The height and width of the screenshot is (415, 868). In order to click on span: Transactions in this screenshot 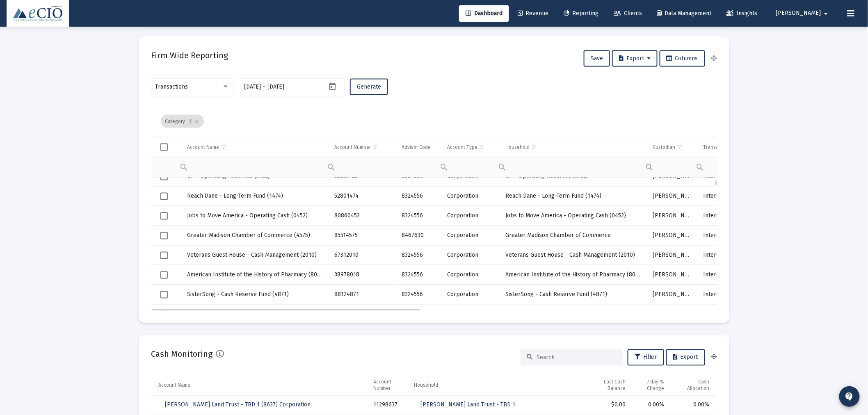, I will do `click(172, 87)`.